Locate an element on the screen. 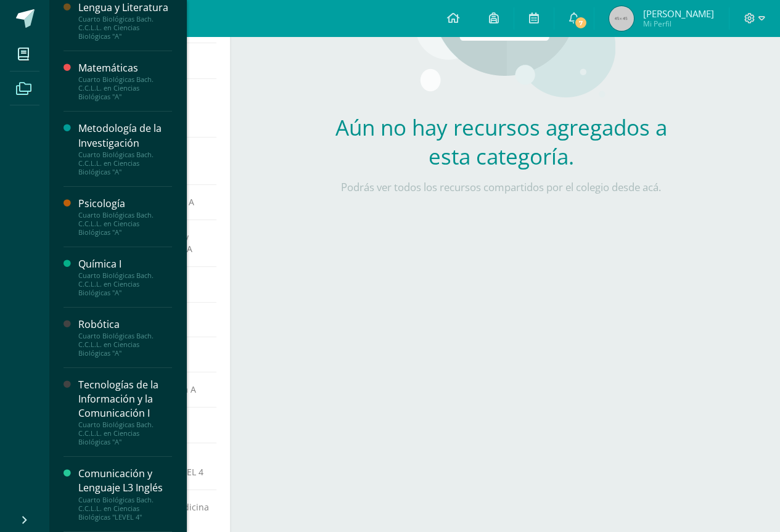 This screenshot has height=532, width=780. a: PsicologíaCuarto Biológicas Bach. C.C.L.L. en Ciencias Biológicas "A" is located at coordinates (125, 216).